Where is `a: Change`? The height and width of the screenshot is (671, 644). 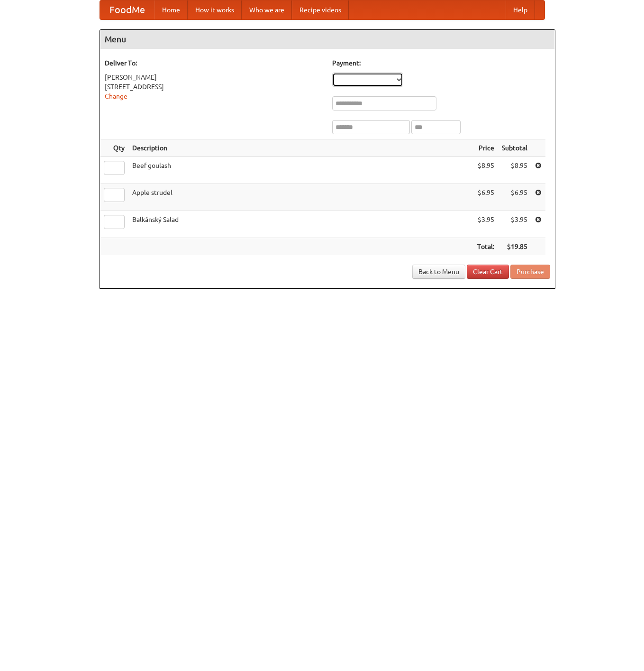 a: Change is located at coordinates (116, 96).